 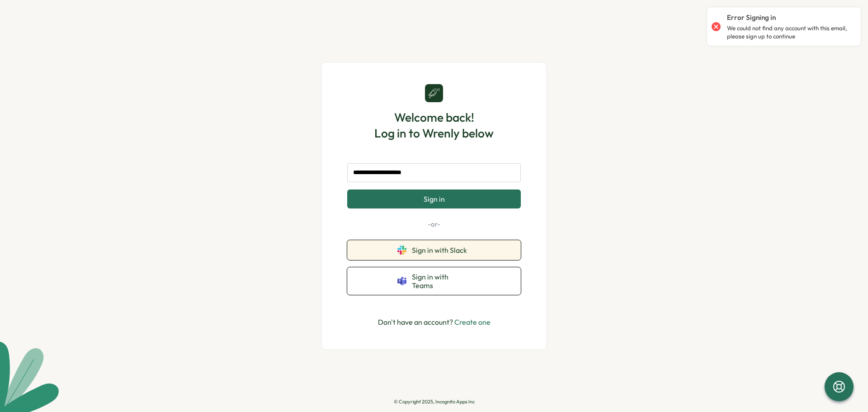 I want to click on a: Create one, so click(x=472, y=322).